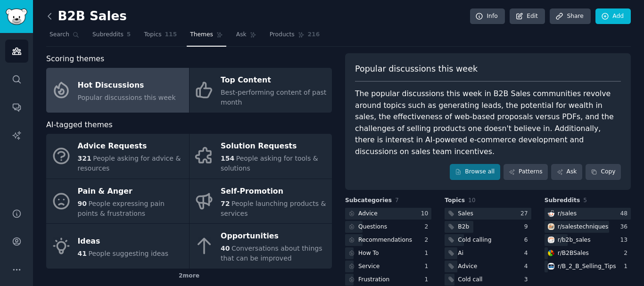 The width and height of the screenshot is (644, 286). I want to click on h2: B2B Sales, so click(86, 16).